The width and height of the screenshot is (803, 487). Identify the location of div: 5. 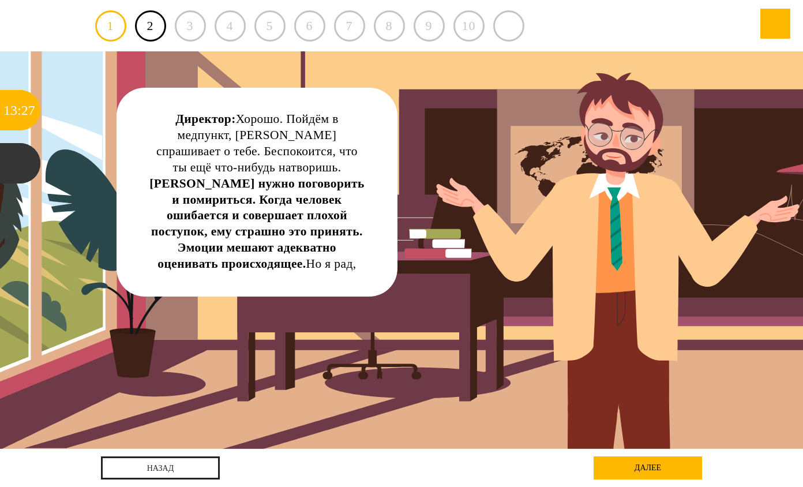
(270, 26).